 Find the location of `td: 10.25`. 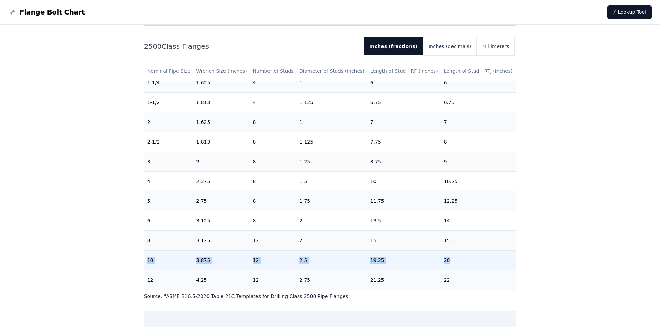

td: 10.25 is located at coordinates (479, 181).